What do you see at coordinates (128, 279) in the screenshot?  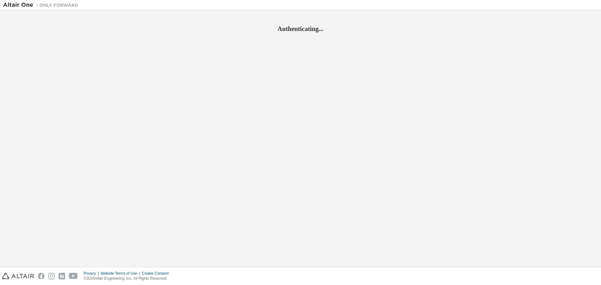 I see `p: © 2025 Altair Engineering, Inc. All Rights Reserved.` at bounding box center [128, 279].